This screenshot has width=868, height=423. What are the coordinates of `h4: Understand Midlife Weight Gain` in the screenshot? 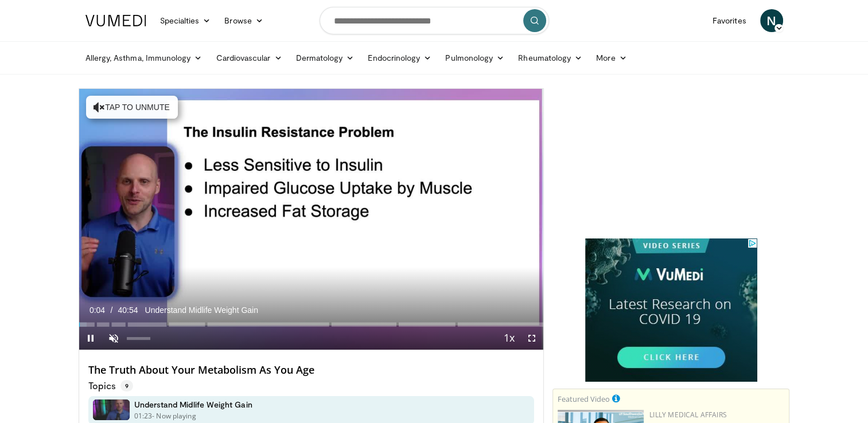 It's located at (193, 405).